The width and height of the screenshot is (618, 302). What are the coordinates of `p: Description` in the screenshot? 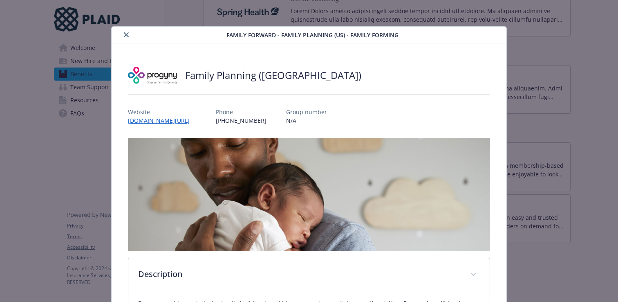 It's located at (299, 274).